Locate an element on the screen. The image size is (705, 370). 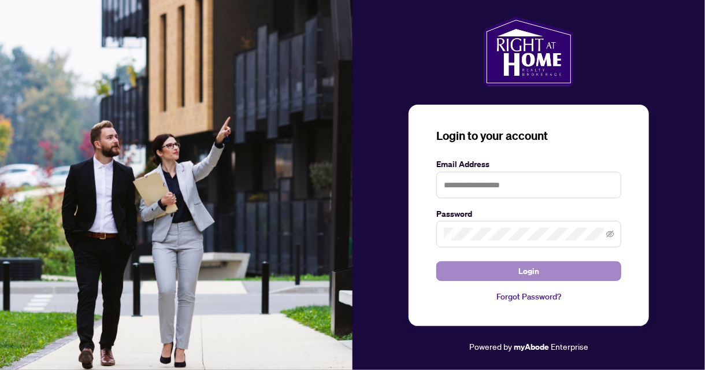
label: Password is located at coordinates (529, 214).